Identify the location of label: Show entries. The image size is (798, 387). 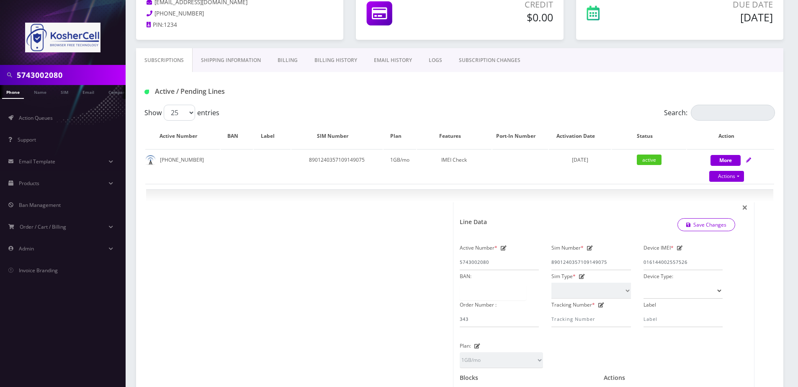
(182, 113).